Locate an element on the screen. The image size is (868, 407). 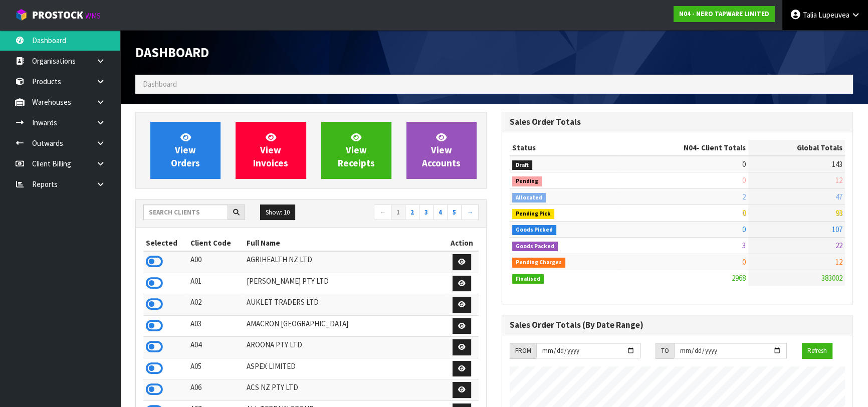
div: FROM is located at coordinates (523, 351).